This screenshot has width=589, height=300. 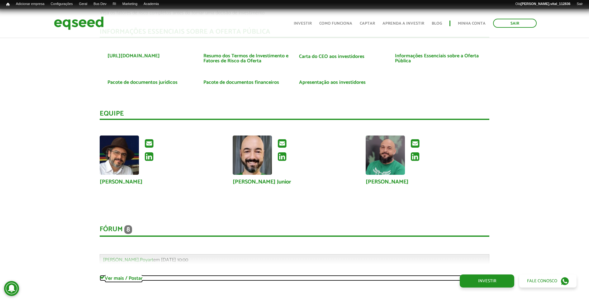 What do you see at coordinates (119, 155) in the screenshot?
I see `img: Foto de Xisto Alves de Souza Junior` at bounding box center [119, 155].